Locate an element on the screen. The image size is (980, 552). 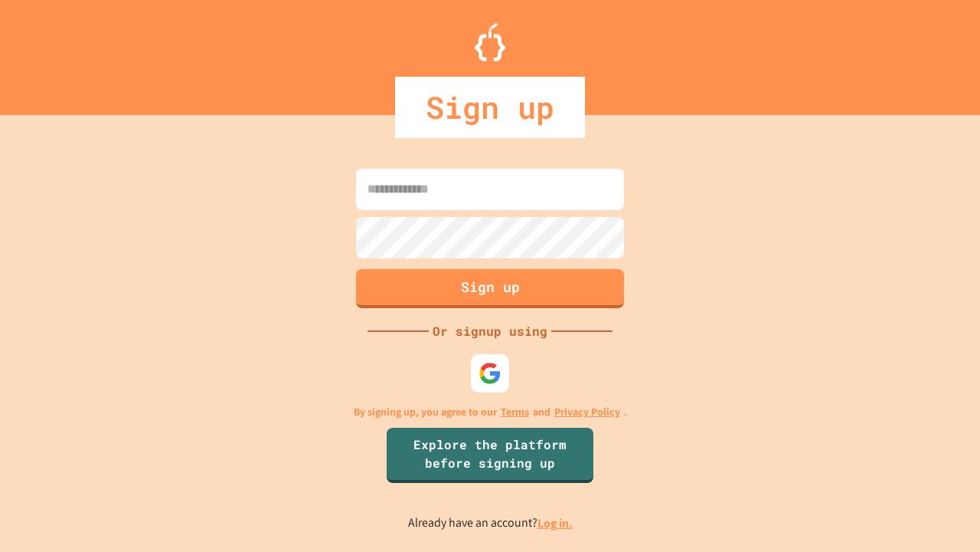
img: Logo.svg is located at coordinates (490, 42).